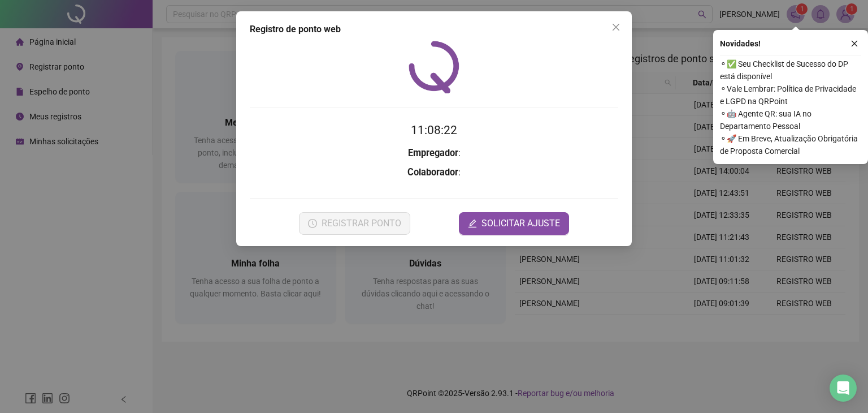 This screenshot has height=413, width=868. What do you see at coordinates (741, 44) in the screenshot?
I see `span: Novidades !` at bounding box center [741, 44].